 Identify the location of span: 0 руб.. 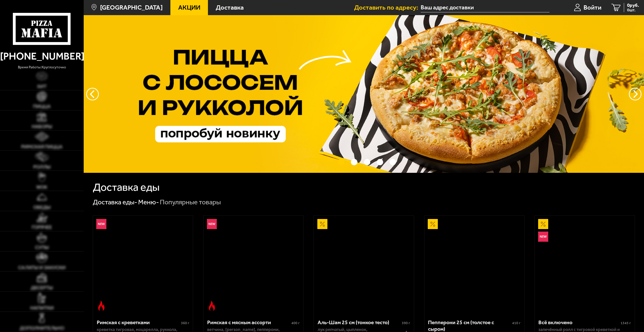
(633, 5).